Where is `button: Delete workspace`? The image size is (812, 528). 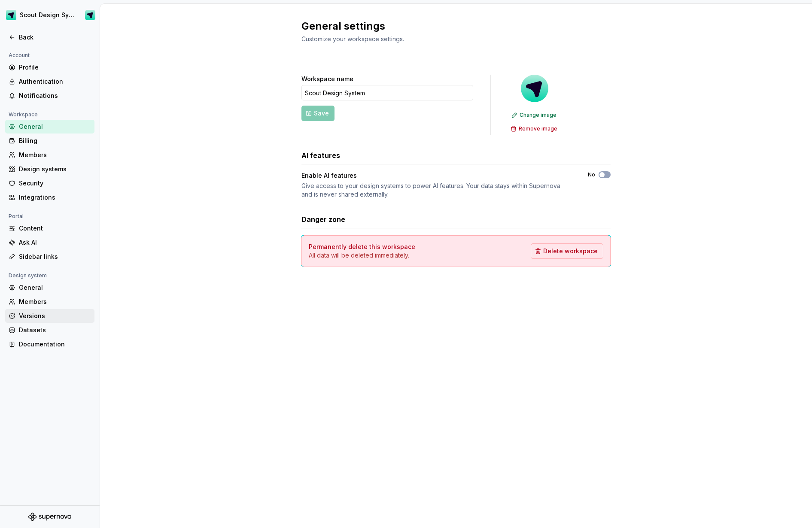 button: Delete workspace is located at coordinates (567, 251).